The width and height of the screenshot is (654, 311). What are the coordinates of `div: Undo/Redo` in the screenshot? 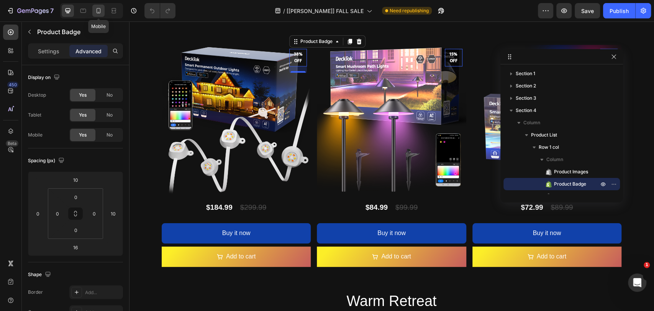 It's located at (160, 11).